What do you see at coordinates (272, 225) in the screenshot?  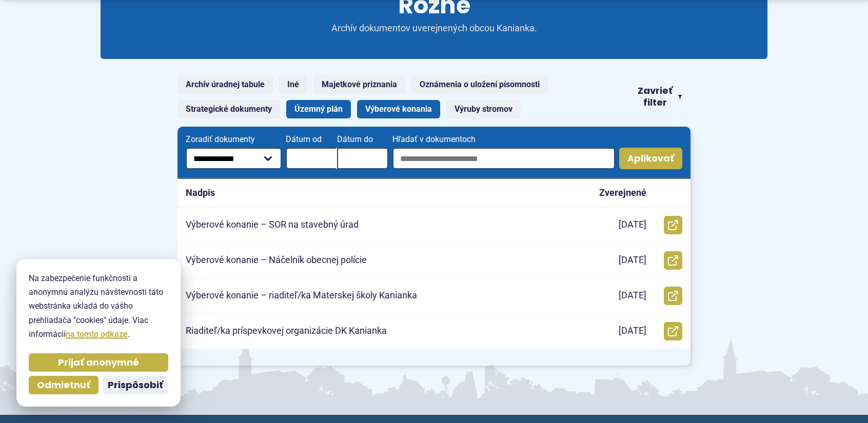 I see `p: Výberové konanie – SOR na stavebný úrad` at bounding box center [272, 225].